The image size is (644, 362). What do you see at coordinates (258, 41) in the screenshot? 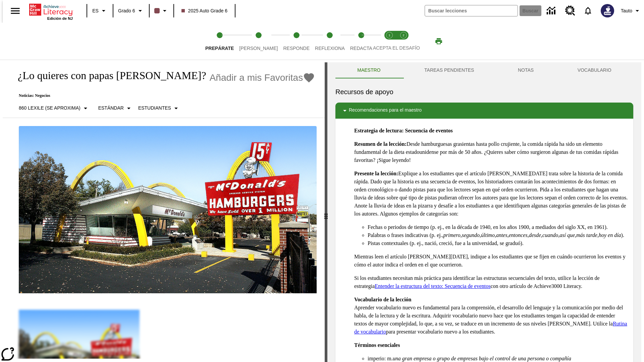
I see `button: Lee step 2 of 5` at bounding box center [258, 41].